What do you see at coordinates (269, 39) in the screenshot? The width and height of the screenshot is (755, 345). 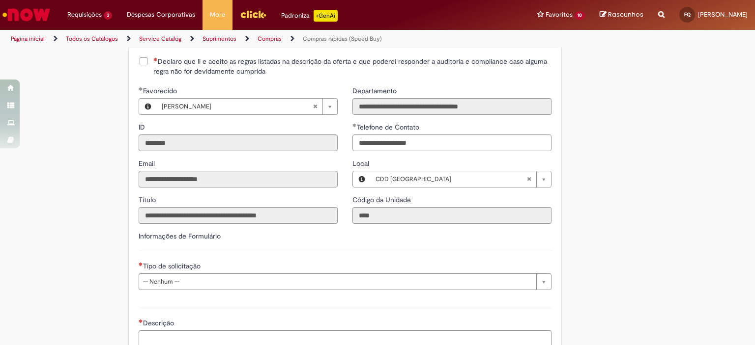 I see `a: Compras` at bounding box center [269, 39].